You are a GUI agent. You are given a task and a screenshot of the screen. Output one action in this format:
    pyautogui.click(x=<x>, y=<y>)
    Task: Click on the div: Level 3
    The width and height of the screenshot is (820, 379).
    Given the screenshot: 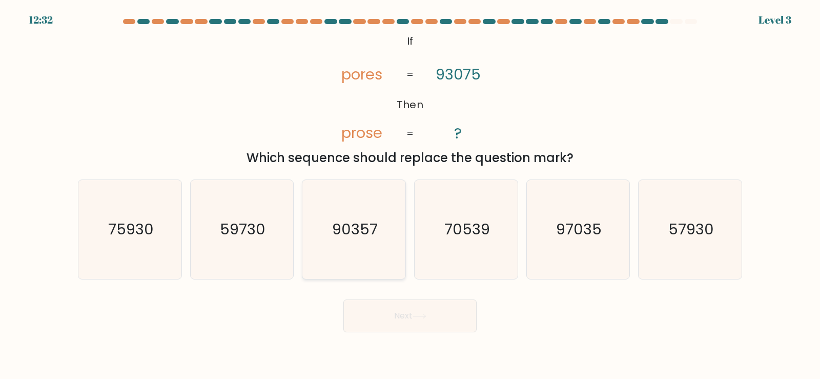 What is the action you would take?
    pyautogui.click(x=775, y=20)
    